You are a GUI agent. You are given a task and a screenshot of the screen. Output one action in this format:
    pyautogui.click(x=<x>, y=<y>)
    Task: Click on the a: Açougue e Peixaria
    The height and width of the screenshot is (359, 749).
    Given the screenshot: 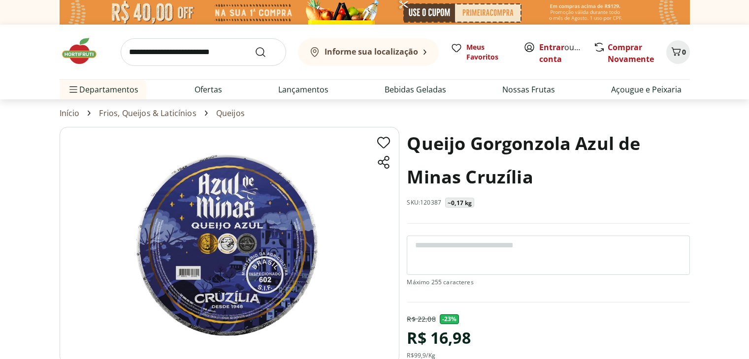 What is the action you would take?
    pyautogui.click(x=646, y=90)
    